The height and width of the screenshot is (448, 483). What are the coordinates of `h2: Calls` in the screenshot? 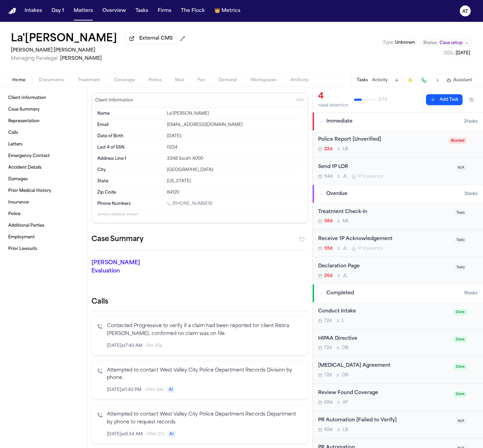 It's located at (200, 302).